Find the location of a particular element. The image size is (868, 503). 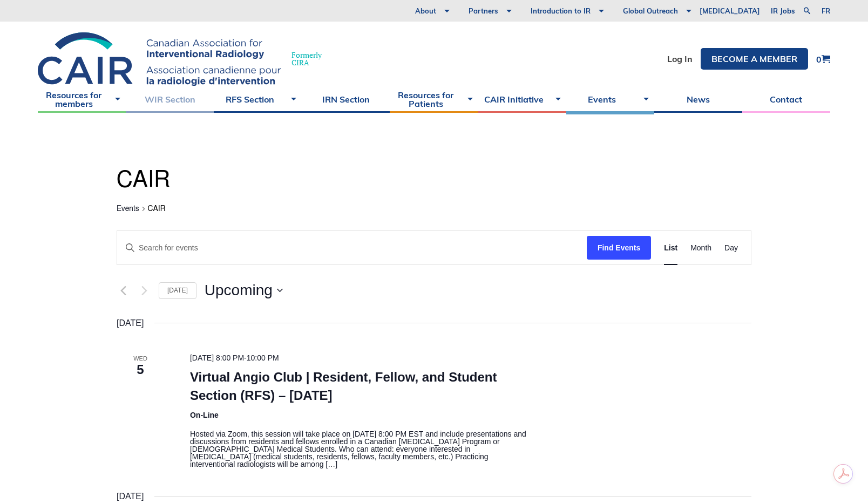

button: Find Events is located at coordinates (619, 248).